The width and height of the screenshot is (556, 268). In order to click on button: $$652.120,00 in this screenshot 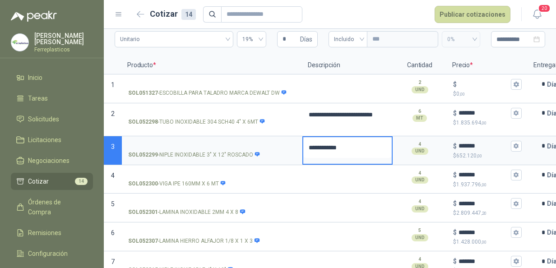, I will do `click(516, 146)`.